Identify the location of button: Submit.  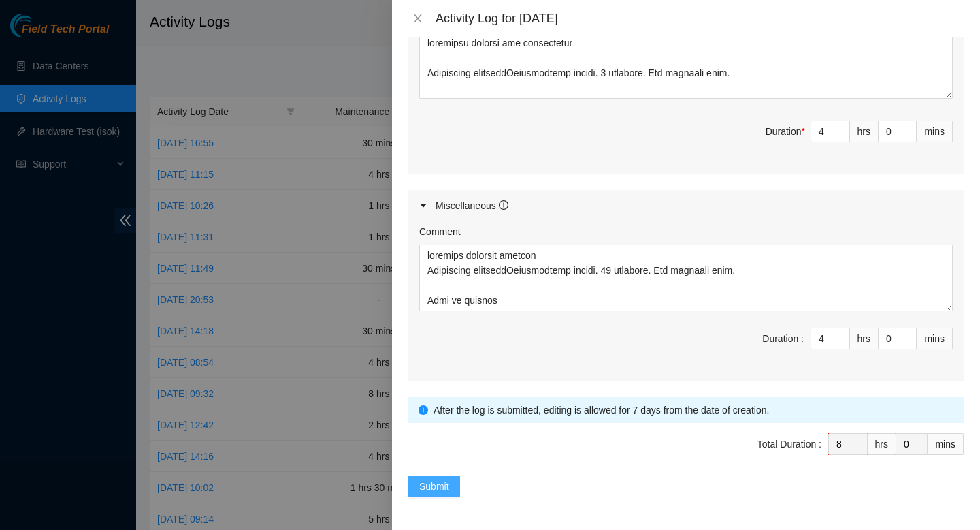
(434, 487).